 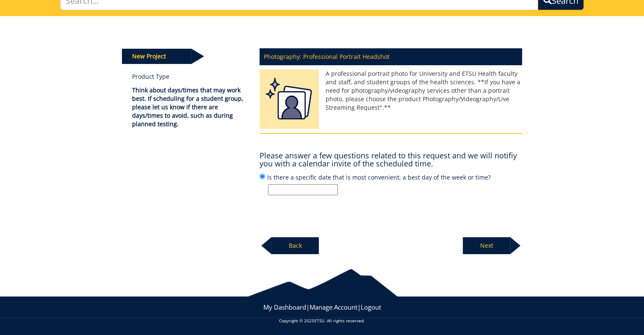 What do you see at coordinates (486, 246) in the screenshot?
I see `p: Next` at bounding box center [486, 246].